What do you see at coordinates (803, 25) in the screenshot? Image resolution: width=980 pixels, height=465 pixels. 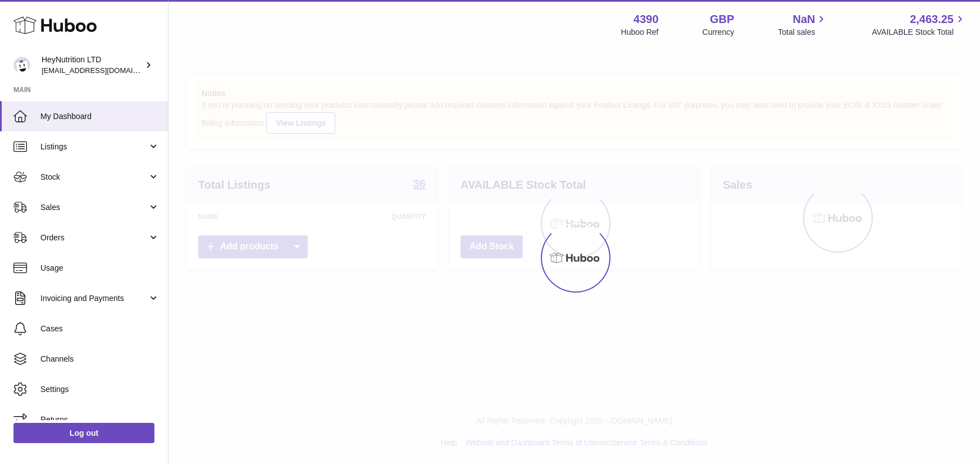 I see `a: NaN Total sales` at bounding box center [803, 25].